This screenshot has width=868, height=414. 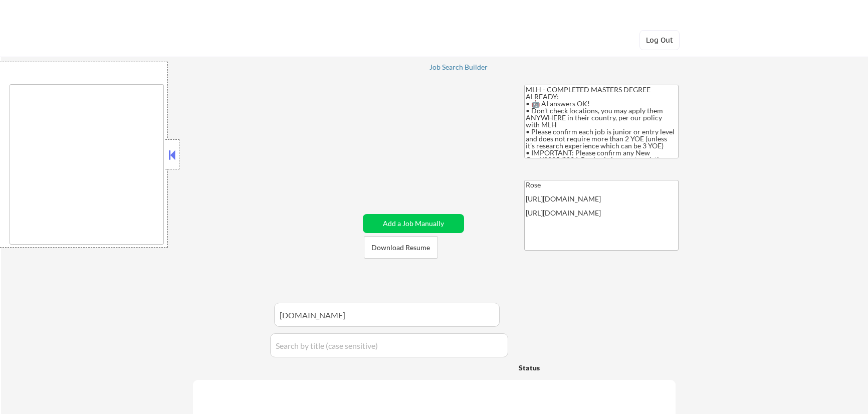 What do you see at coordinates (562, 368) in the screenshot?
I see `div: Status` at bounding box center [562, 368].